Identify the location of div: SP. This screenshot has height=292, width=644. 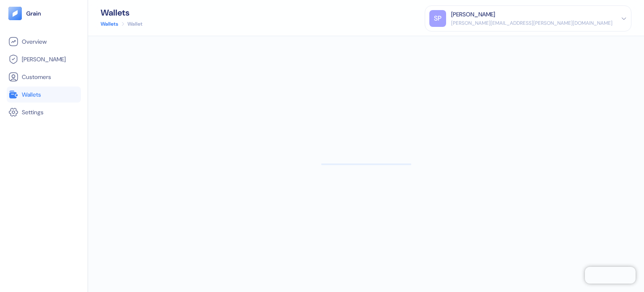
(438, 19).